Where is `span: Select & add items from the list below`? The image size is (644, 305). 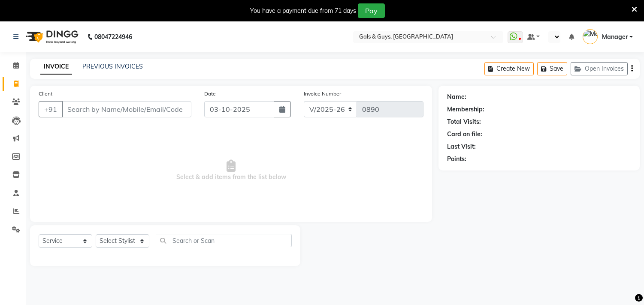 span: Select & add items from the list below is located at coordinates (230, 171).